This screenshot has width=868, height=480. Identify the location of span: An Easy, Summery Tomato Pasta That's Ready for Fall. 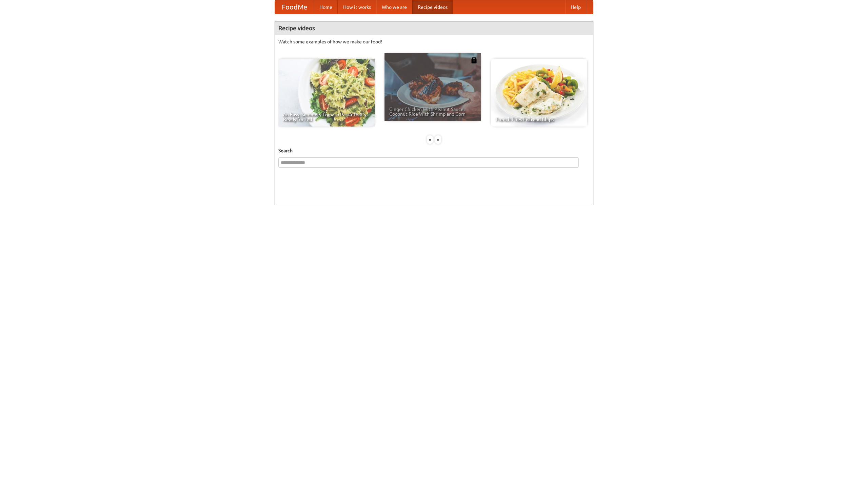
(326, 117).